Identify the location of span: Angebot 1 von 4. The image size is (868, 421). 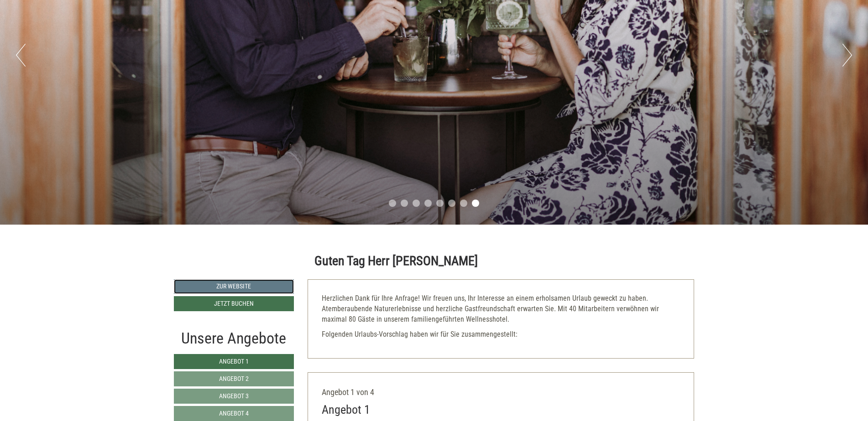
(348, 392).